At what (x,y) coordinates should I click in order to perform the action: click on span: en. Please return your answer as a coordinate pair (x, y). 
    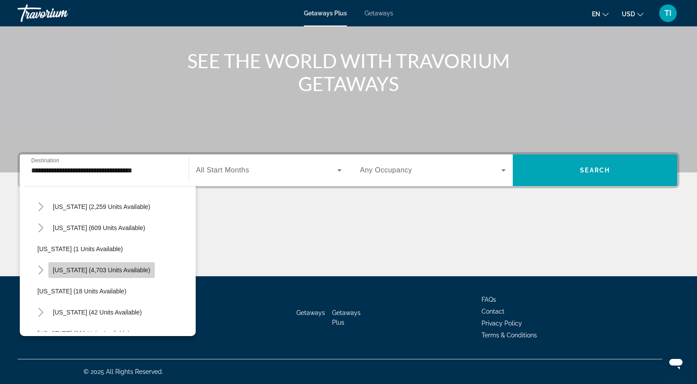
    Looking at the image, I should click on (596, 14).